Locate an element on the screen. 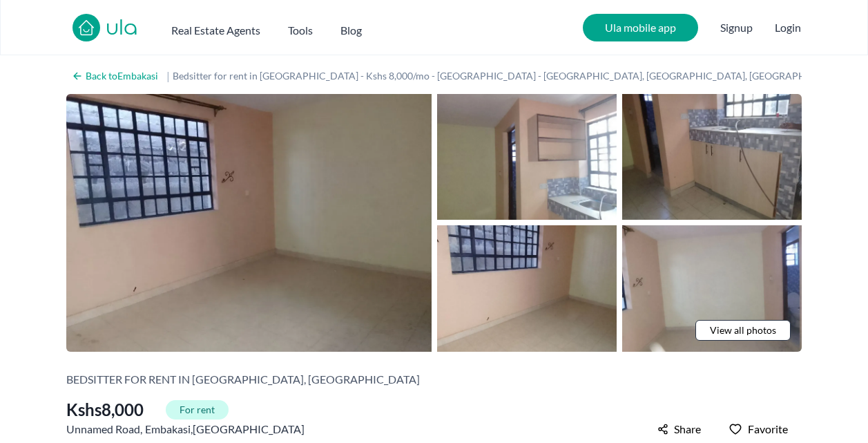  a: Embakasi is located at coordinates (168, 430).